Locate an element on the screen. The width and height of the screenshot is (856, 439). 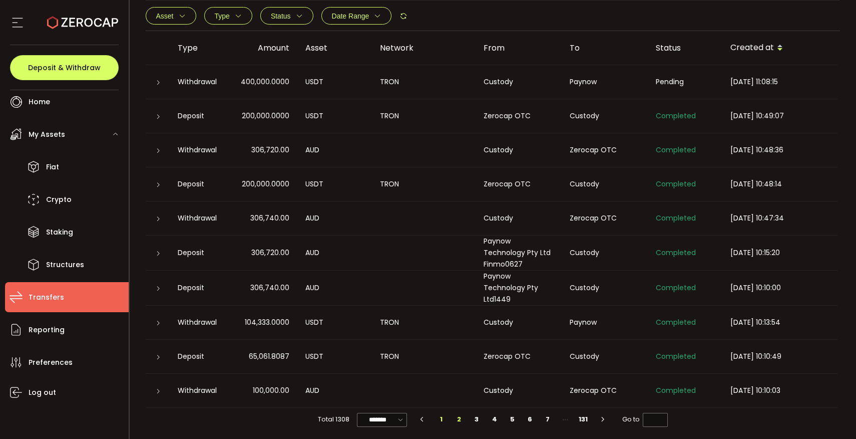
li: 2 is located at coordinates (459, 419).